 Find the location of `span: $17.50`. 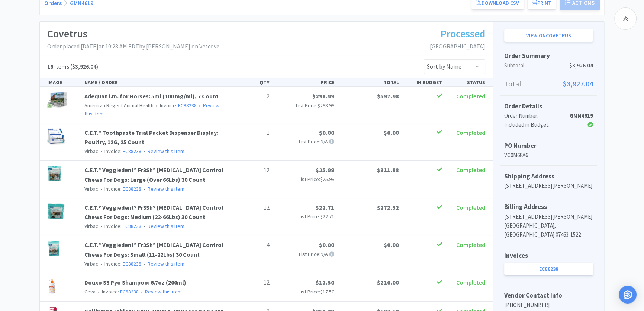

span: $17.50 is located at coordinates (327, 291).